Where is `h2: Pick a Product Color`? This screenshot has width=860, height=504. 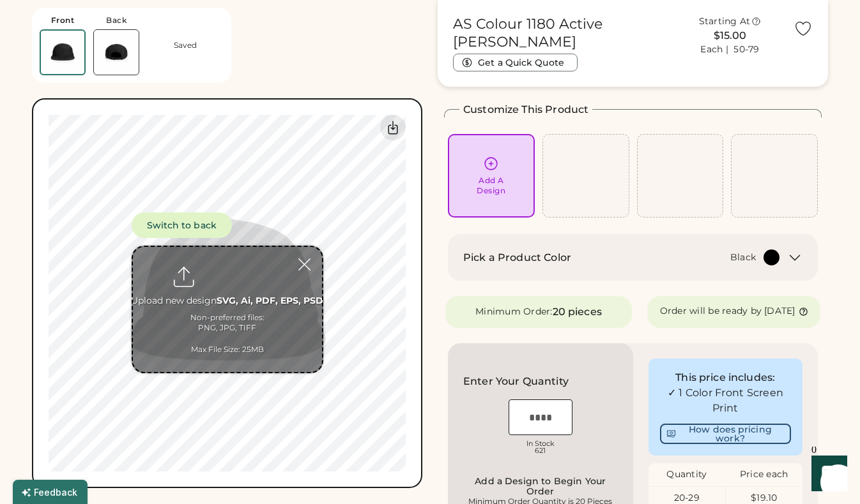
h2: Pick a Product Color is located at coordinates (517, 258).